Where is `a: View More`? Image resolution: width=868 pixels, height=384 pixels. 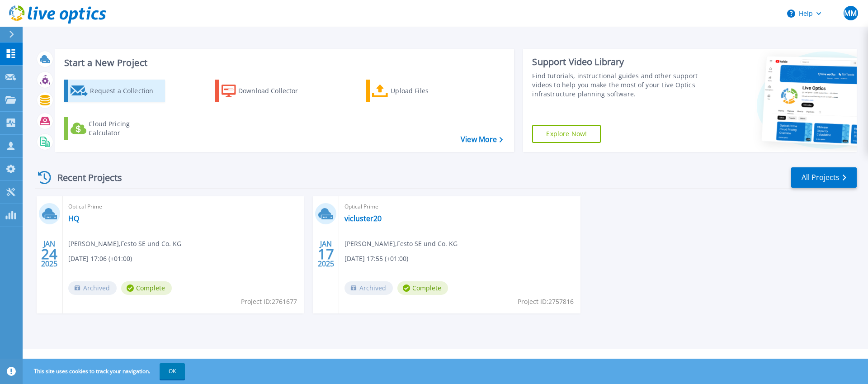 a: View More is located at coordinates (482, 139).